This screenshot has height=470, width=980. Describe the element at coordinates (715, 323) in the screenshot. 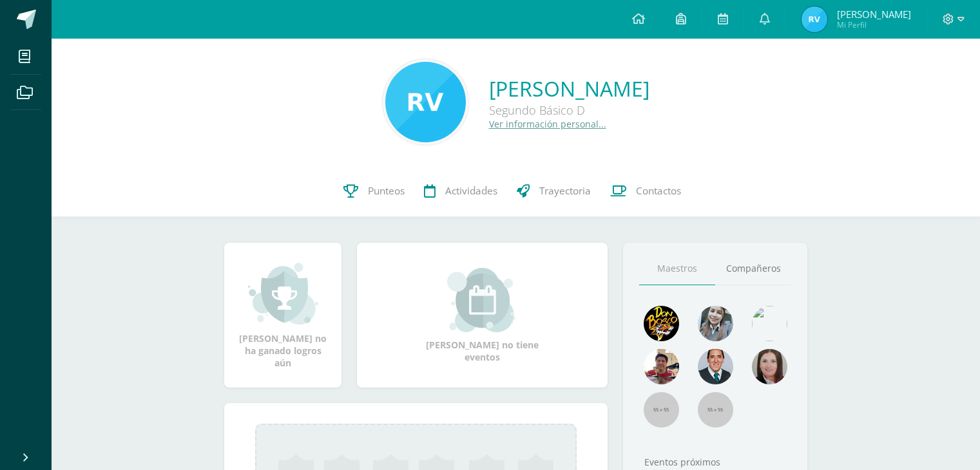

I see `img: 45bd7986b8947ad7e5894cbc9b781108.png` at that location.